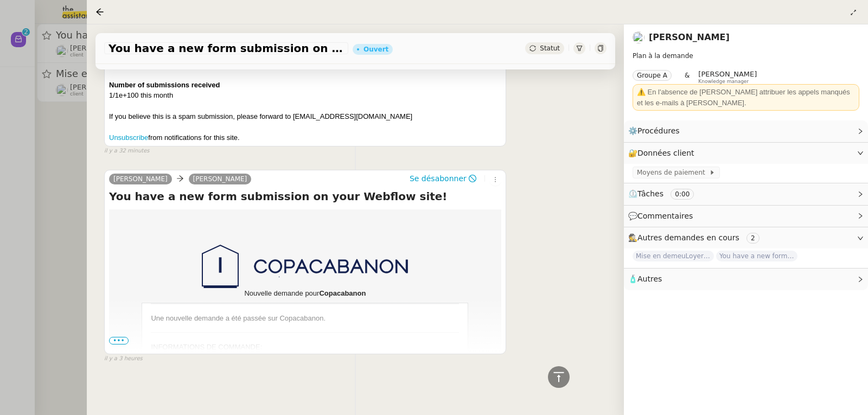  Describe the element at coordinates (746, 237) in the screenshot. I see `div: 🕵️Autres demandes en cours 2` at that location.